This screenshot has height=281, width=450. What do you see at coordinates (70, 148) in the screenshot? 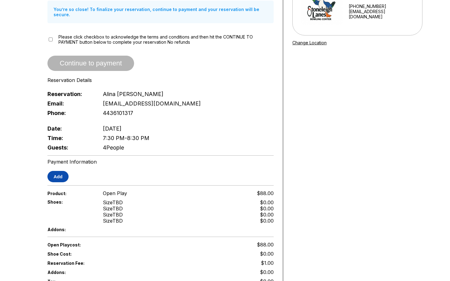
I see `span: Guests:` at bounding box center [70, 148].